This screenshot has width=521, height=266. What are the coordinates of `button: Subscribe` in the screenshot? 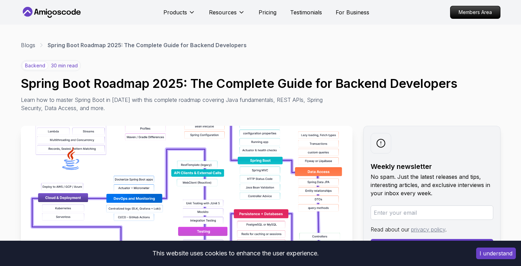 It's located at (432, 246).